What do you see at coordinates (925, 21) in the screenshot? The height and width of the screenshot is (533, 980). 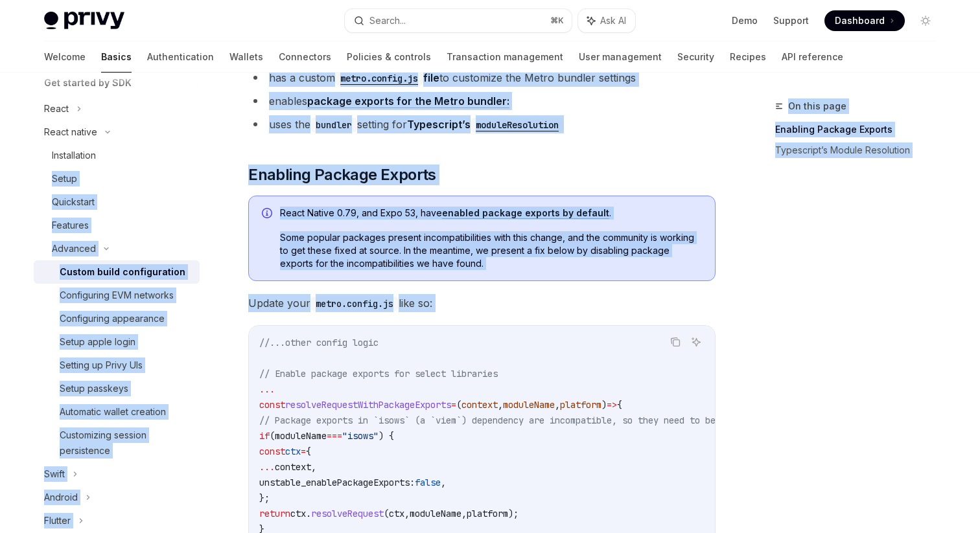 I see `button: Toggle dark mode` at bounding box center [925, 21].